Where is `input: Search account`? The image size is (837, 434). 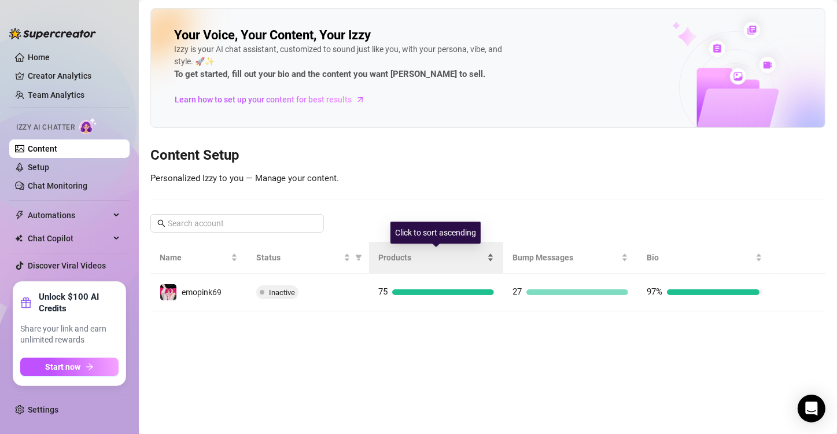 input: Search account is located at coordinates (238, 223).